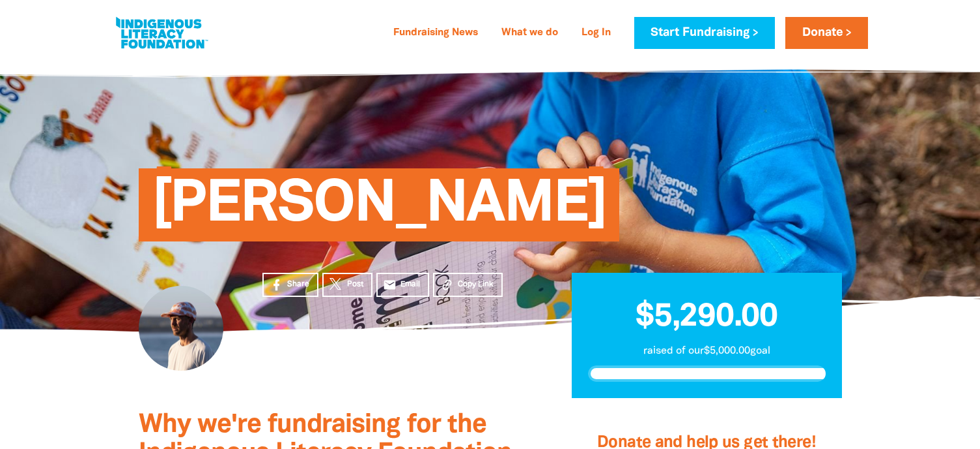 The width and height of the screenshot is (980, 449). What do you see at coordinates (347, 284) in the screenshot?
I see `a: Post` at bounding box center [347, 284].